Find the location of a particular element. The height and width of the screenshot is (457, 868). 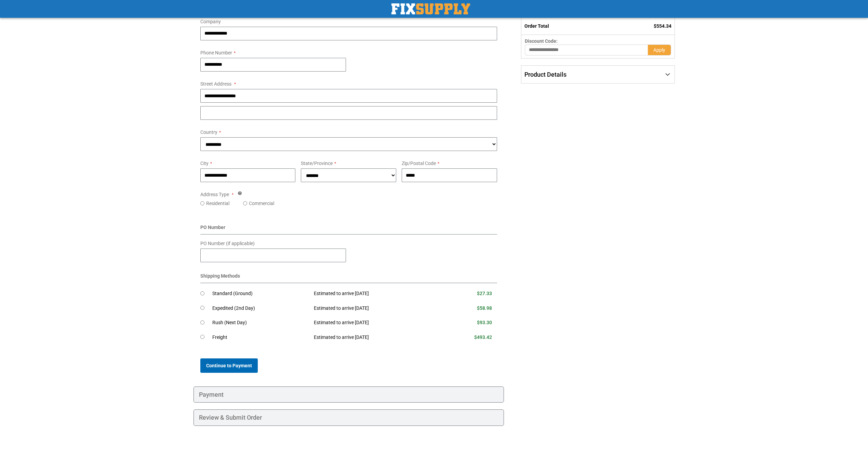

label: Commercial is located at coordinates (262, 203).